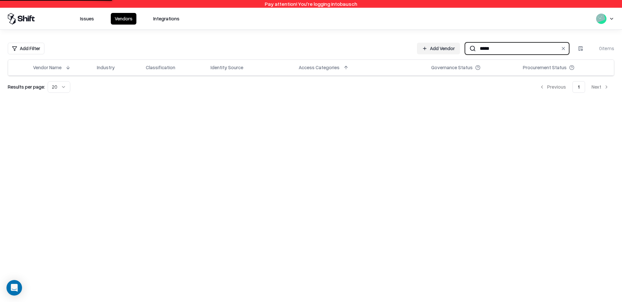 This screenshot has width=622, height=302. I want to click on button: Vendors, so click(123, 19).